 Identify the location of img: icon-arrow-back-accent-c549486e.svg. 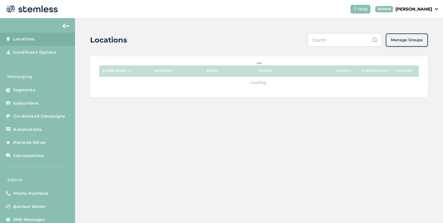
(66, 26).